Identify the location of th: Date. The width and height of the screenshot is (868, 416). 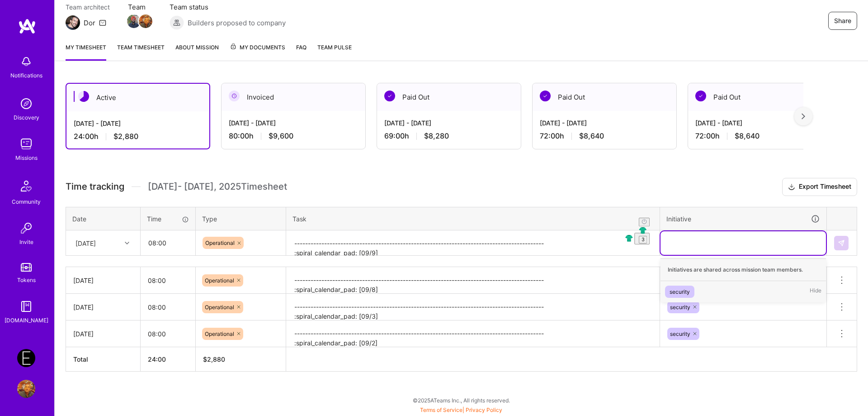
(103, 218).